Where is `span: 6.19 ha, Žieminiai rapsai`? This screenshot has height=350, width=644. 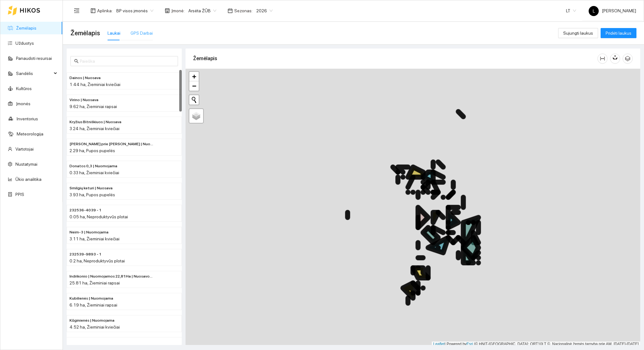 span: 6.19 ha, Žieminiai rapsai is located at coordinates (94, 305).